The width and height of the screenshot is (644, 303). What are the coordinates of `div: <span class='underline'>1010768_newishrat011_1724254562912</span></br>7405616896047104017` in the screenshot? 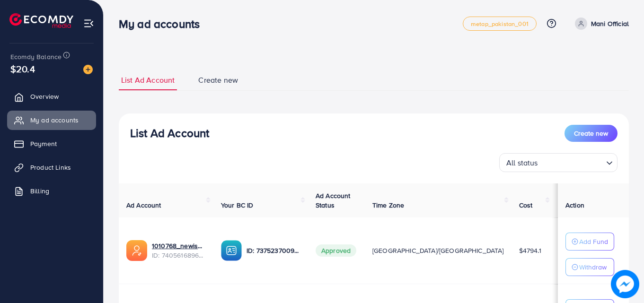 It's located at (179, 250).